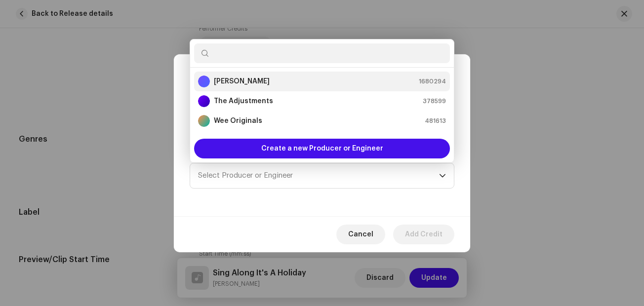 The width and height of the screenshot is (644, 306). I want to click on li: Wee Originals, so click(322, 121).